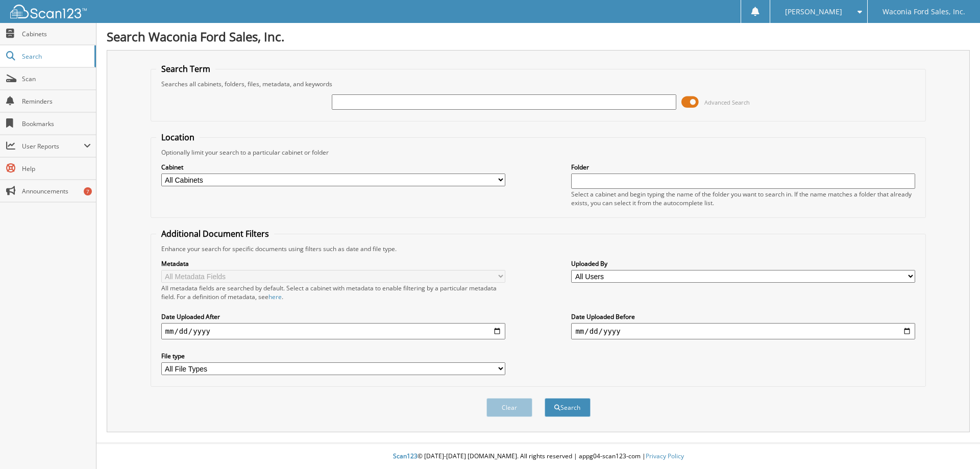  Describe the element at coordinates (49, 12) in the screenshot. I see `img: scan123-logo-white.svg` at that location.